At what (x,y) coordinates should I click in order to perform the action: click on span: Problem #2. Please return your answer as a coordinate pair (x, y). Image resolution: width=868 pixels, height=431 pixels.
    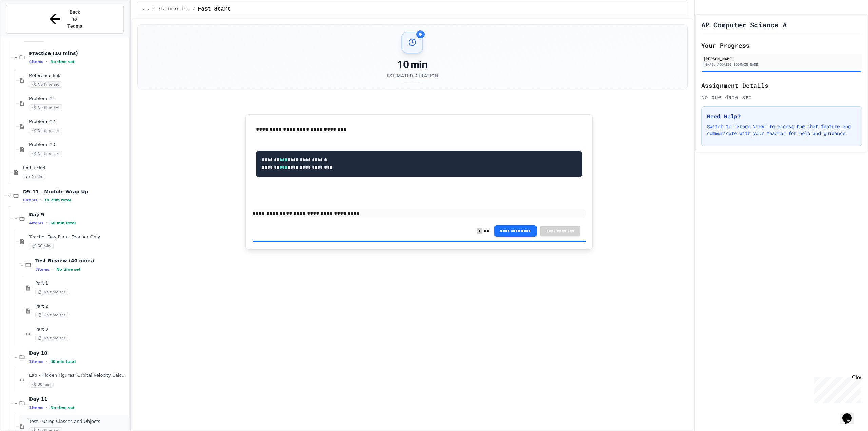
    Looking at the image, I should click on (78, 122).